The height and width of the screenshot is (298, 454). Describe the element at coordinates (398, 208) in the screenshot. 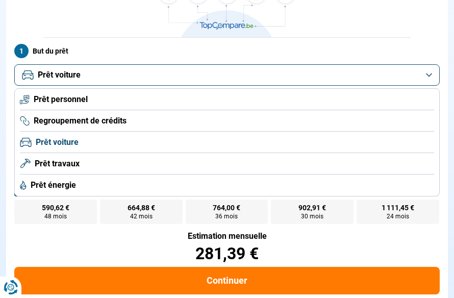

I see `span: 1 111,45 €` at that location.